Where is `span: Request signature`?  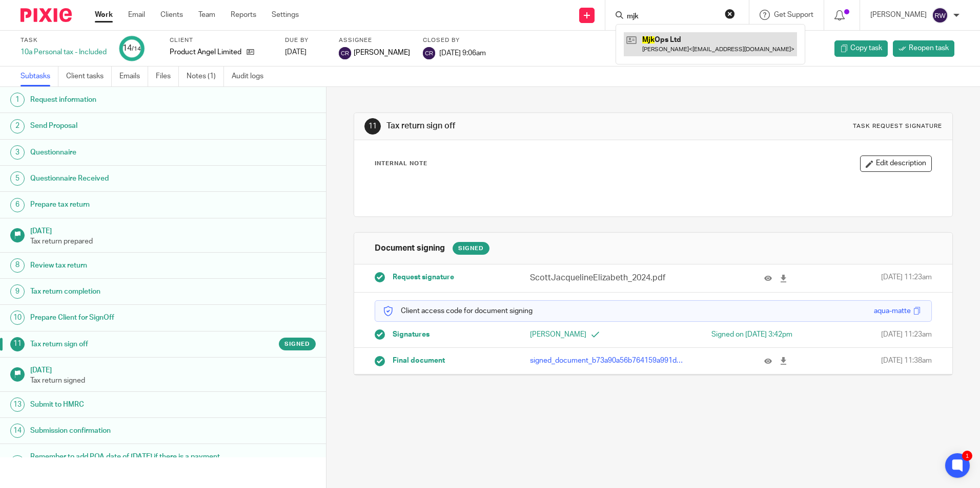
span: Request signature is located at coordinates (423, 277).